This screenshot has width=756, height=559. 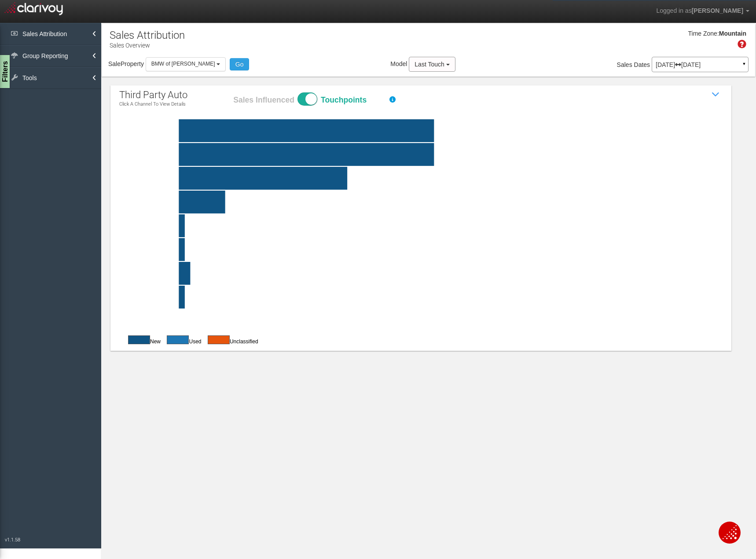 What do you see at coordinates (352, 100) in the screenshot?
I see `label: Touchpoints` at bounding box center [352, 100].